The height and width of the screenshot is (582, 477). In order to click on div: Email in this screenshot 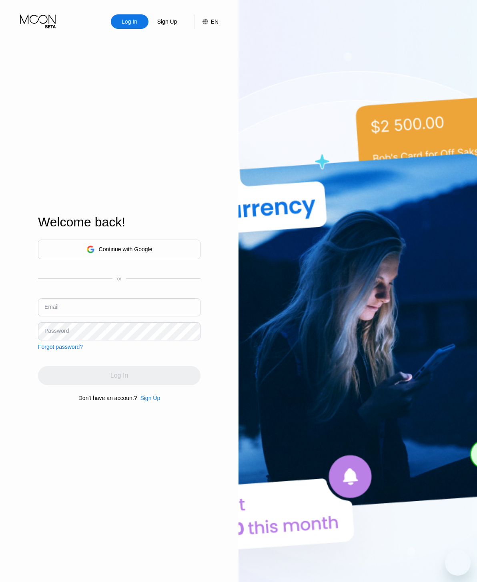, I will do `click(51, 307)`.